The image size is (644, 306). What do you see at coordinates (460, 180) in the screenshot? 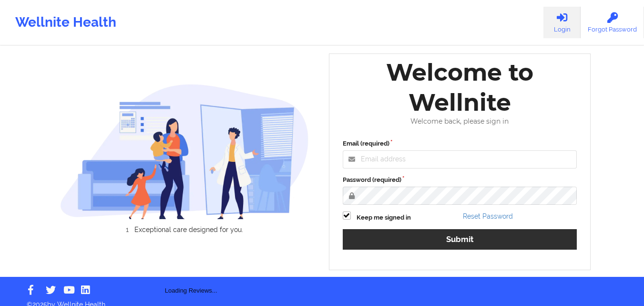
I see `label: Password (required)` at bounding box center [460, 180].